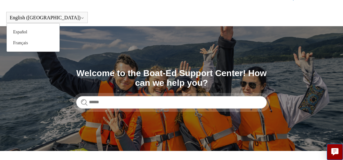 This screenshot has height=160, width=343. I want to click on a: Français, so click(33, 43).